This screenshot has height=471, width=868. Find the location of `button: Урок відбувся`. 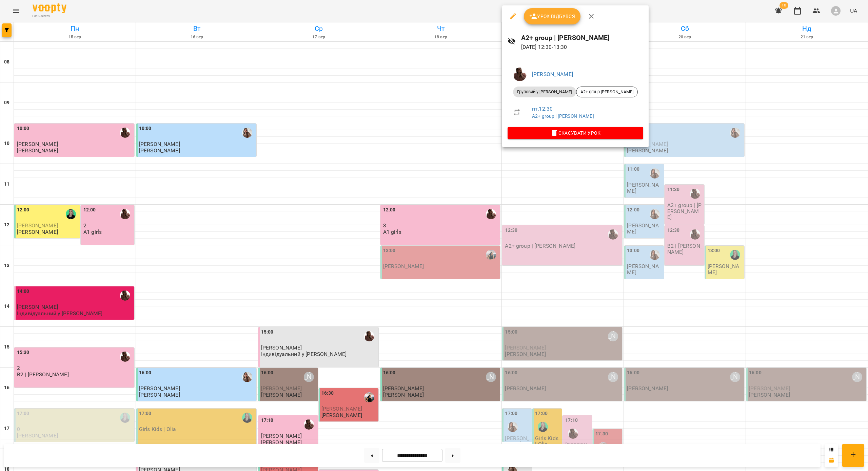

button: Урок відбувся is located at coordinates (552, 16).